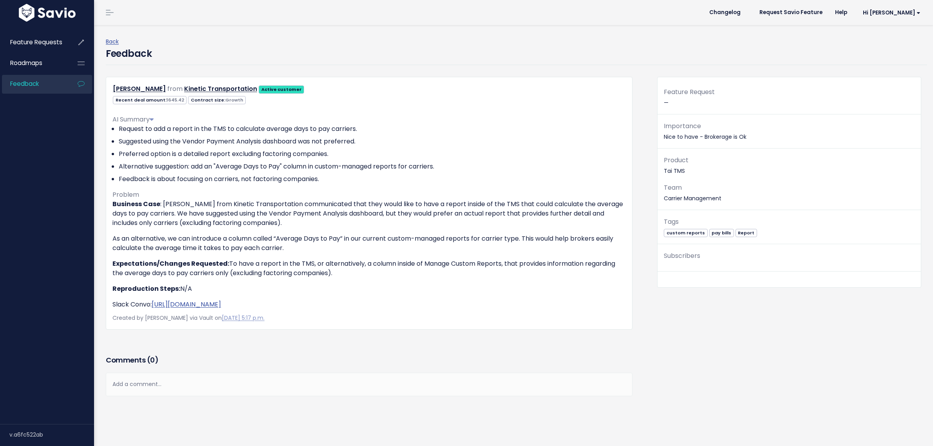 The height and width of the screenshot is (446, 933). I want to click on a: pay bills, so click(722, 232).